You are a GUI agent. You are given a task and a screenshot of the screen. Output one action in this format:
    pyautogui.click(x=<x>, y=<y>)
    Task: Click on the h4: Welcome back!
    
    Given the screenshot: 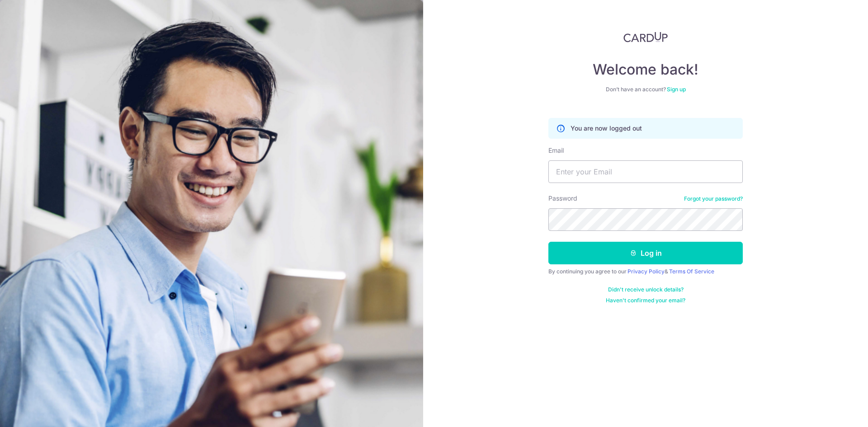 What is the action you would take?
    pyautogui.click(x=646, y=69)
    